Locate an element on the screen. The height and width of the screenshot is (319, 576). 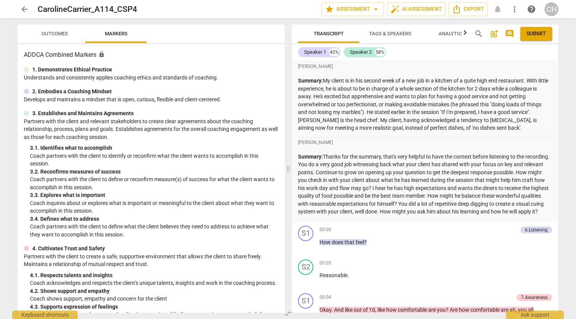
p: Thanks for the summary, that's very helpful to have the context before listening to the recording... is located at coordinates (425, 184).